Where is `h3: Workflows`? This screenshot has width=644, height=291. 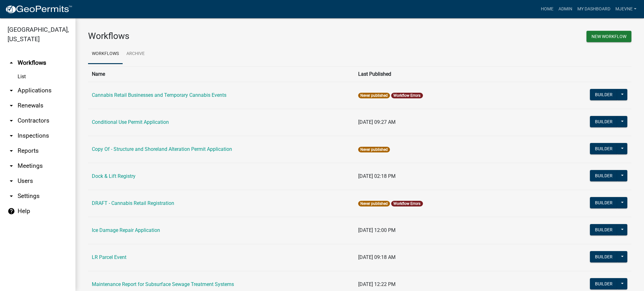 h3: Workflows is located at coordinates (221, 36).